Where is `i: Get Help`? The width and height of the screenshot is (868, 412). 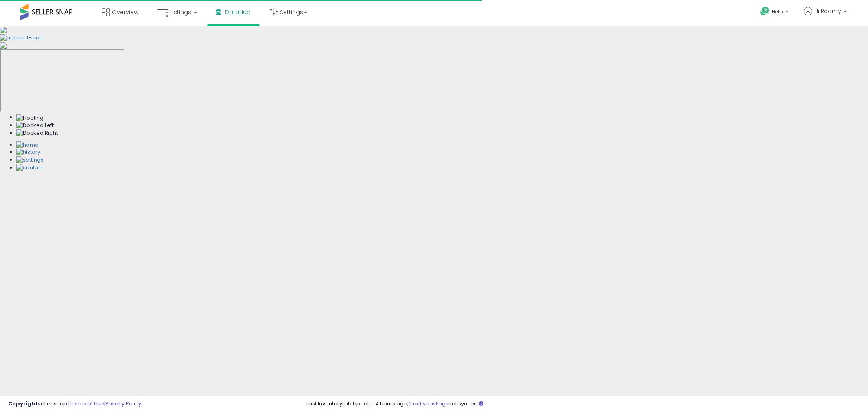 i: Get Help is located at coordinates (765, 11).